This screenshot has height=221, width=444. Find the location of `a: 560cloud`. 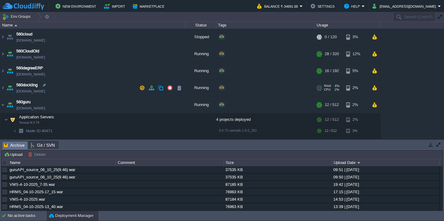

a: 560cloud is located at coordinates (24, 34).